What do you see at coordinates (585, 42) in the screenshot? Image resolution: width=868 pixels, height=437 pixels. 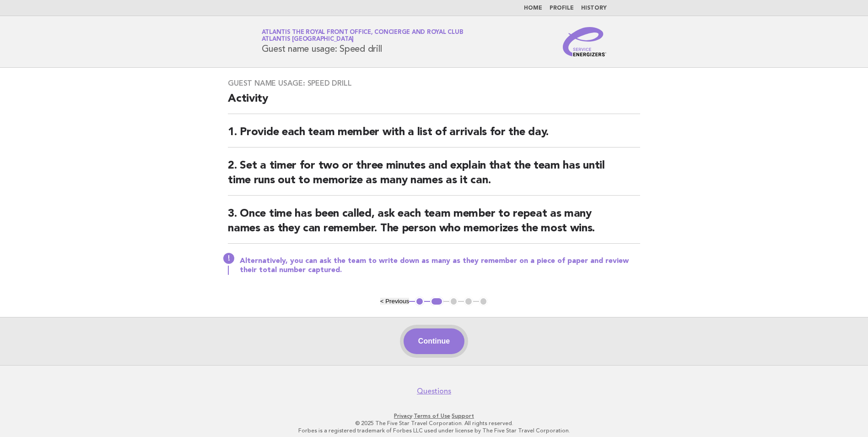 I see `img: Service Energizers` at bounding box center [585, 42].